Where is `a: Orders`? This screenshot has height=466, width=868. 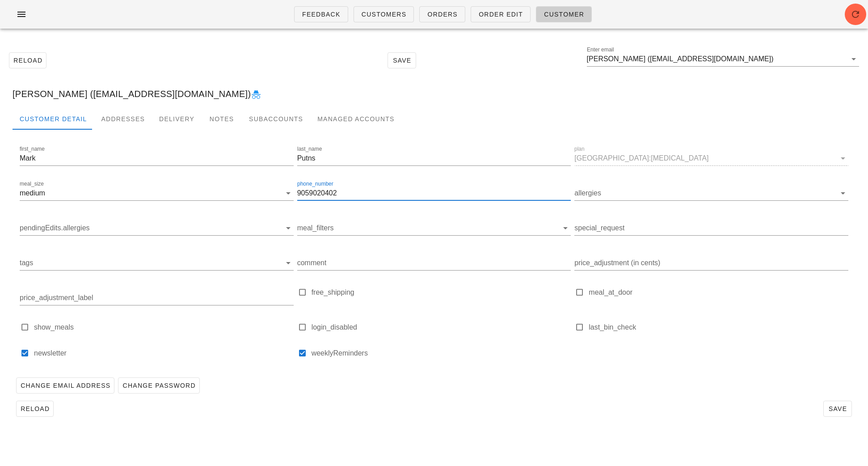 a: Orders is located at coordinates (442, 14).